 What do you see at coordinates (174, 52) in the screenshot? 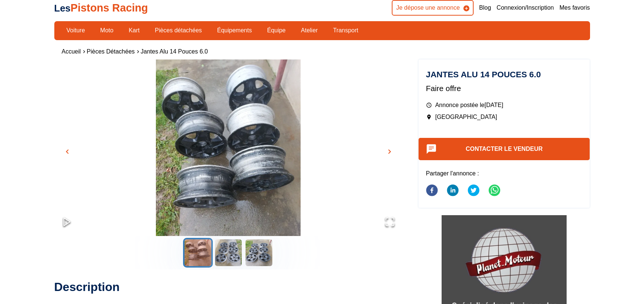
I see `a: Jantes alu 14 pouces 6.0` at bounding box center [174, 52].